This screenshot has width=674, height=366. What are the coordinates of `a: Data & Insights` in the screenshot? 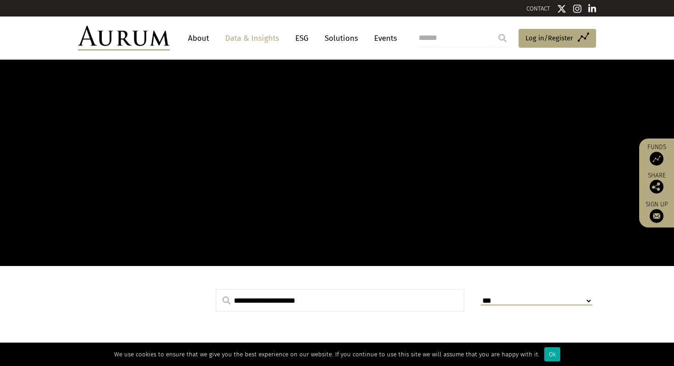 It's located at (252, 38).